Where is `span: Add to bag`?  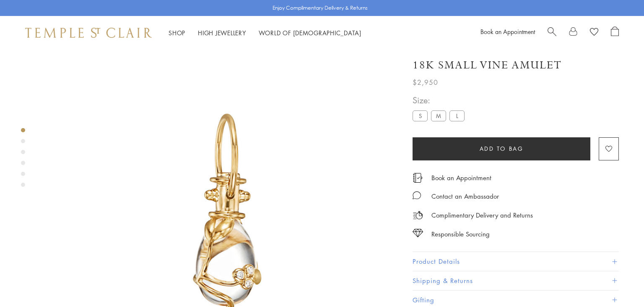 span: Add to bag is located at coordinates (501, 148).